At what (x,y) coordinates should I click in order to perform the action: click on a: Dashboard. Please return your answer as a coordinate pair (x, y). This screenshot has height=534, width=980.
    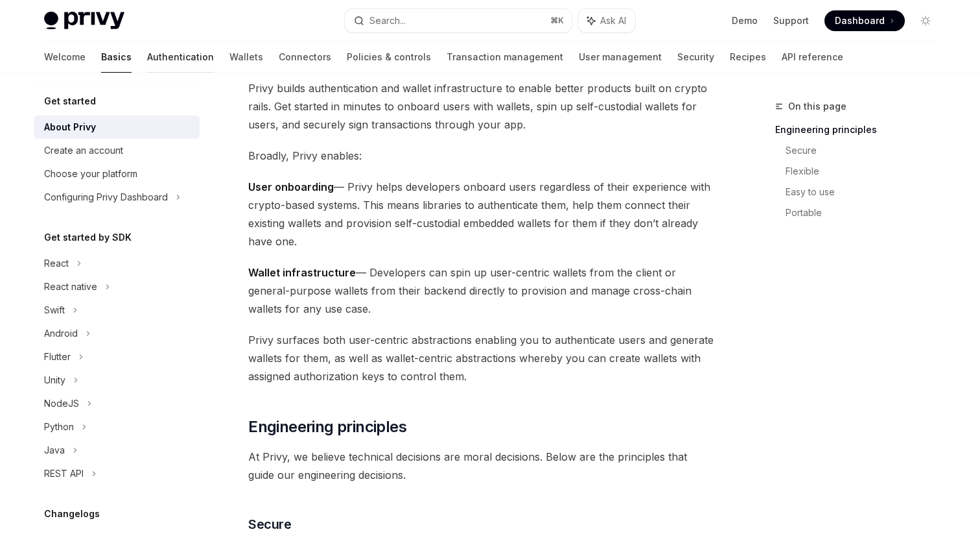
    Looking at the image, I should click on (864, 21).